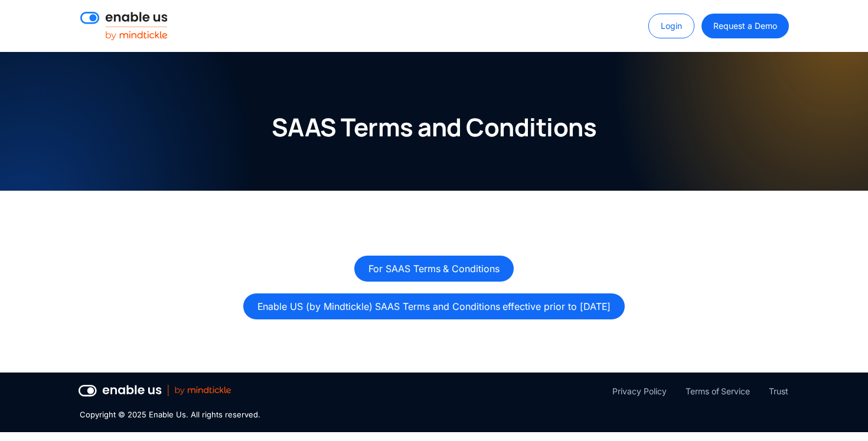 This screenshot has height=441, width=868. What do you see at coordinates (745, 26) in the screenshot?
I see `a: Request a Demo` at bounding box center [745, 26].